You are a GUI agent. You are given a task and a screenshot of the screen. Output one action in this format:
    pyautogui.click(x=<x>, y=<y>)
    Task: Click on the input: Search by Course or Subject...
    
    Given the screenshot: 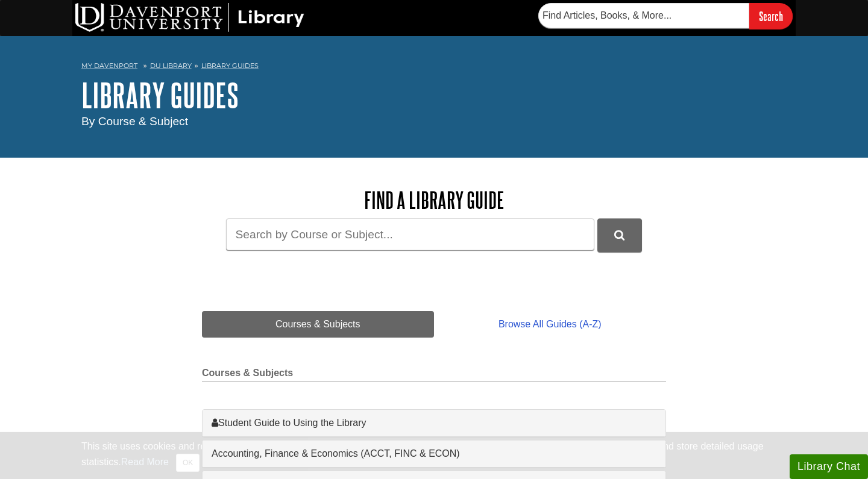 What is the action you would take?
    pyautogui.click(x=410, y=235)
    